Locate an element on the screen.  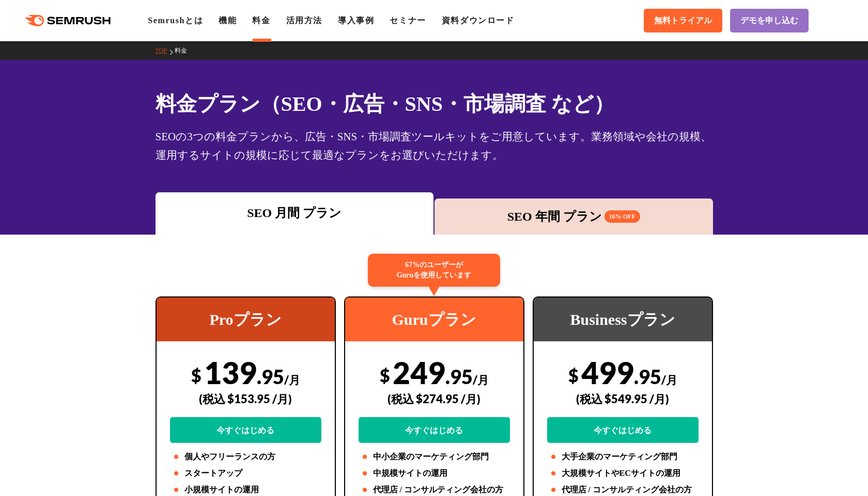
div: (税込 $274.95 /月) is located at coordinates (434, 399).